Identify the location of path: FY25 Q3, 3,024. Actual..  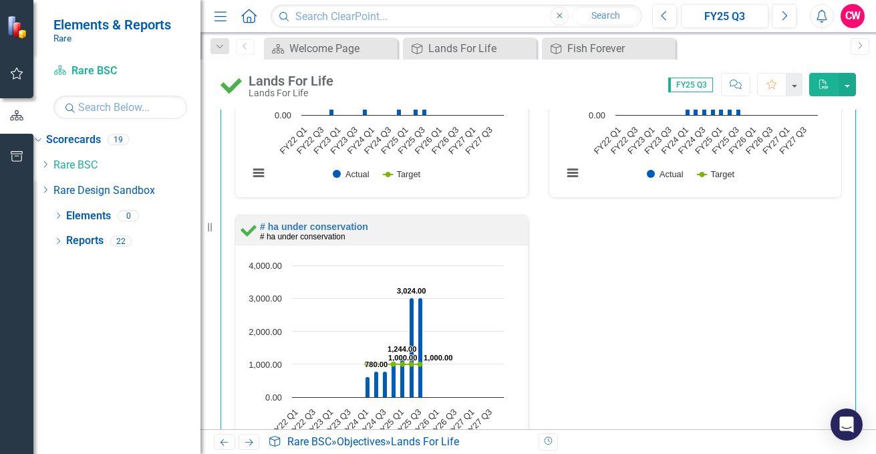
(420, 347).